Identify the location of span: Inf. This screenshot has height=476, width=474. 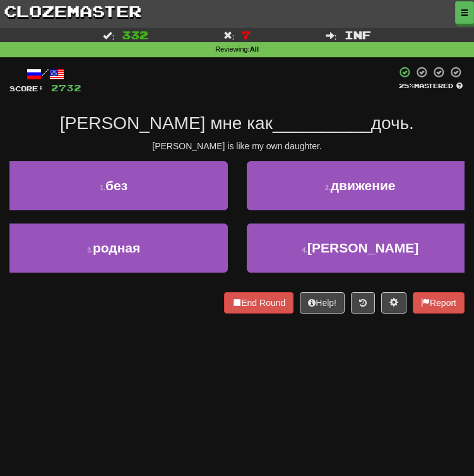
(358, 35).